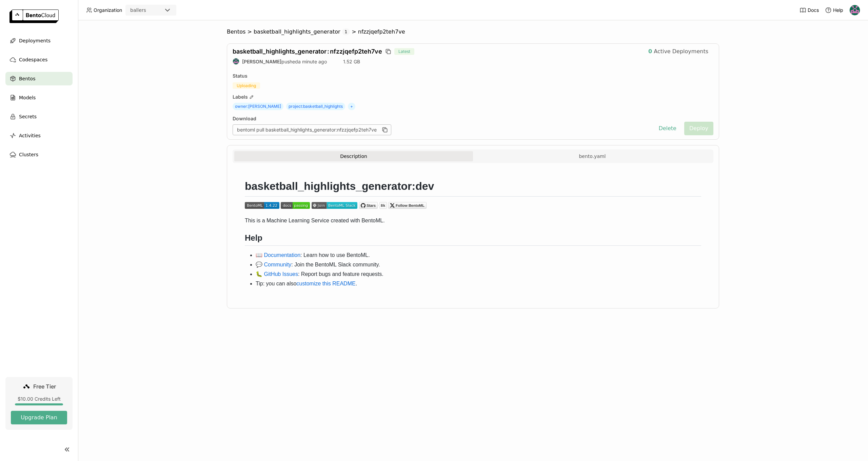 This screenshot has width=868, height=461. Describe the element at coordinates (246, 86) in the screenshot. I see `span: Uploading` at that location.